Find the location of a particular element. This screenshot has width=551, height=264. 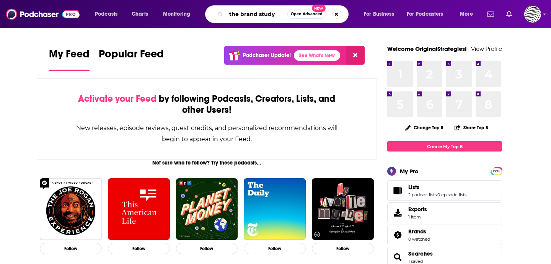

a: The Joe Rogan Experience is located at coordinates (71, 209).